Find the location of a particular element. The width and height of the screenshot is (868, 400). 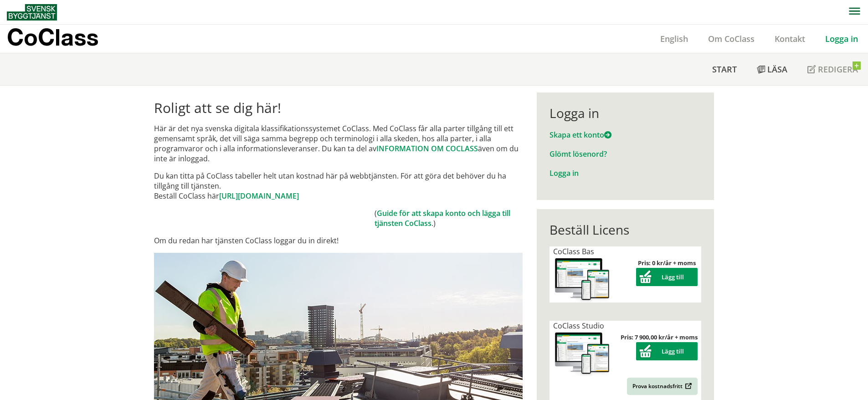

p: Här är det nya svenska digitala klassifikationssystemet CoClass. Med CoClass får alla parter till... is located at coordinates (338, 144).